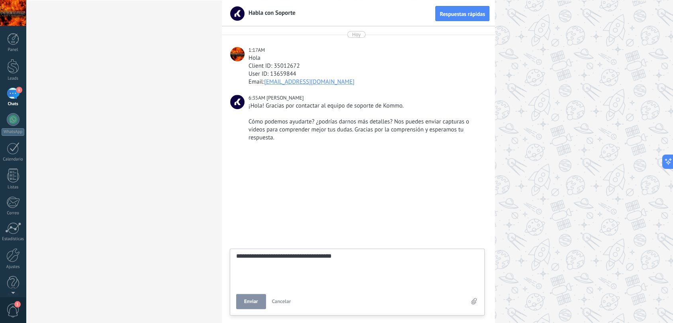 This screenshot has width=673, height=323. Describe the element at coordinates (13, 239) in the screenshot. I see `div: Estadísticas` at that location.